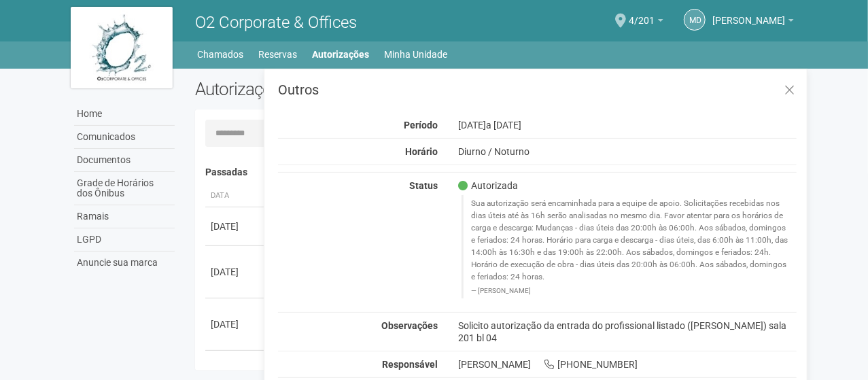  What do you see at coordinates (645, 22) in the screenshot?
I see `a: 4/201` at bounding box center [645, 22].